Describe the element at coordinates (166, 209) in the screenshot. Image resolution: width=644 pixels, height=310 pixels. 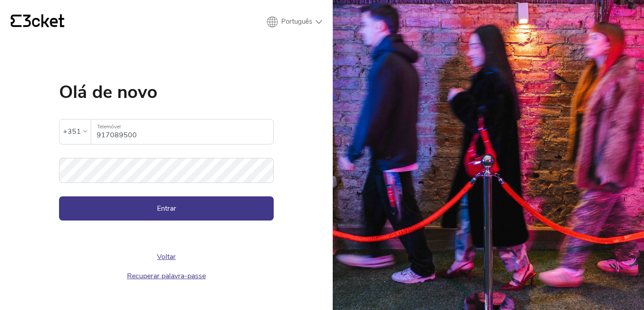
I see `button: Entrar` at that location.